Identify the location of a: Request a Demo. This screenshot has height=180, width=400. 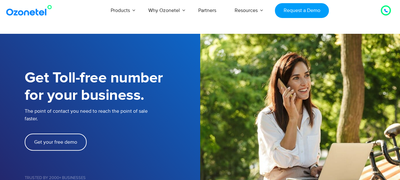
(301, 10).